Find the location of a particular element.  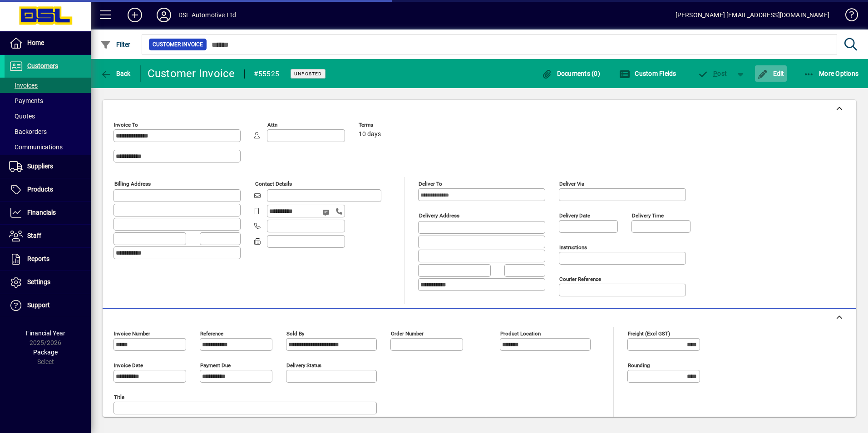

app-page-header-button: Back is located at coordinates (116, 74).